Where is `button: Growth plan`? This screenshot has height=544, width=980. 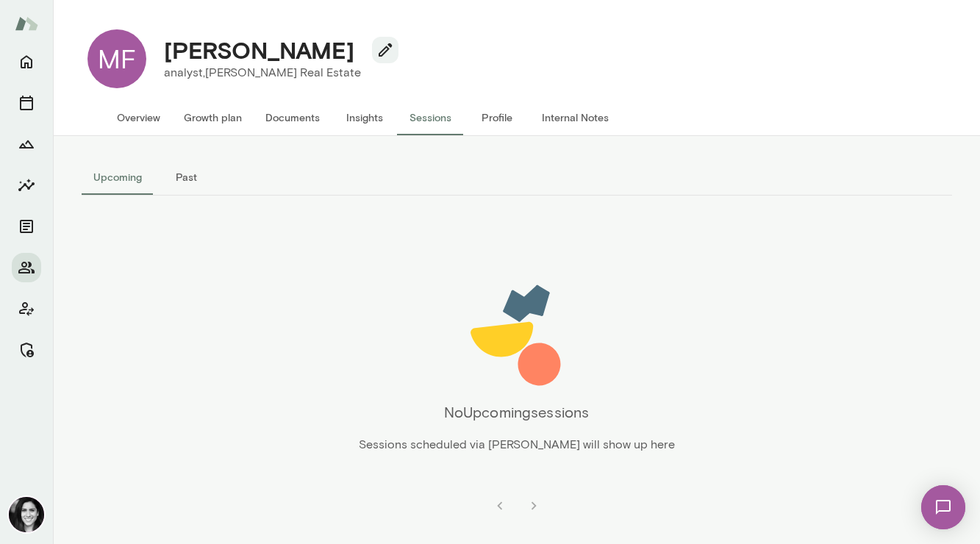 button: Growth plan is located at coordinates (212, 118).